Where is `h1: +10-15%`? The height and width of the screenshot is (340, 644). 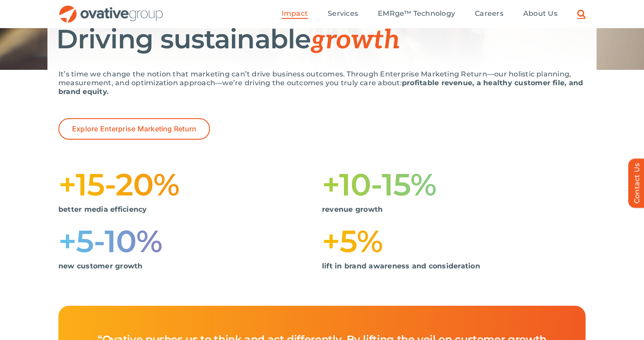
h1: +10-15% is located at coordinates (454, 184).